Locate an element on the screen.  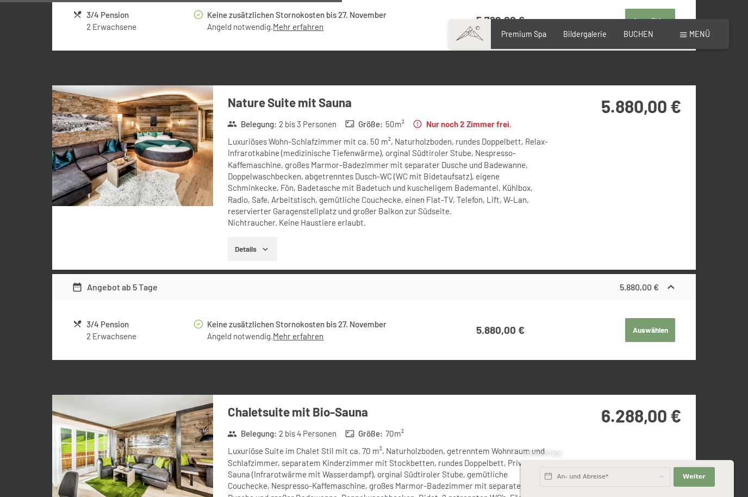
h3: Nature Suite mit Sauna is located at coordinates (389, 102).